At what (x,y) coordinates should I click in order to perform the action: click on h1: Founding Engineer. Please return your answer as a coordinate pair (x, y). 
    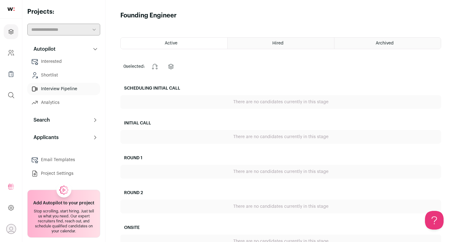
    Looking at the image, I should click on (148, 16).